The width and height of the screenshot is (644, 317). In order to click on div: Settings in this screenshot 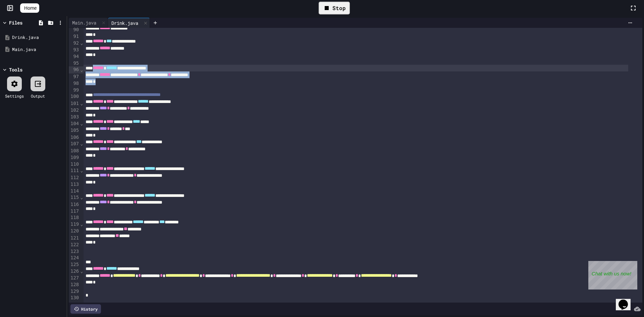, I will do `click(15, 96)`.